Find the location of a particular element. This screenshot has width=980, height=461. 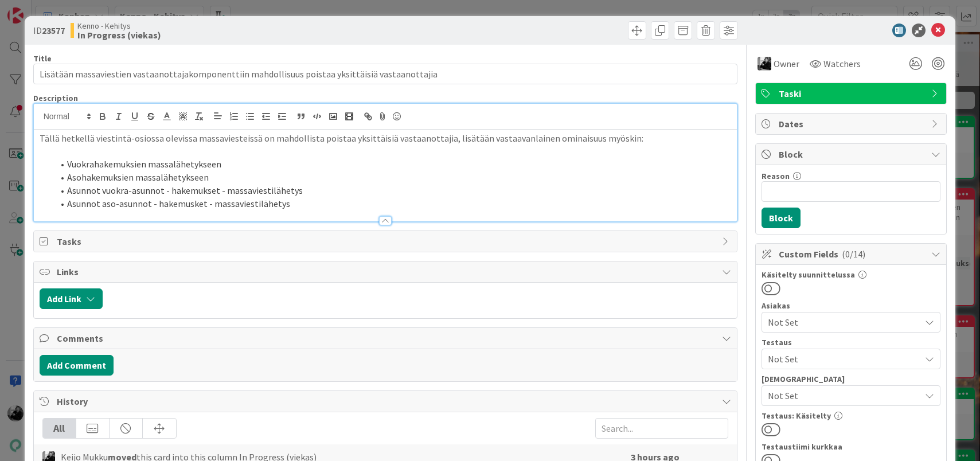

span: Owner is located at coordinates (786, 64).